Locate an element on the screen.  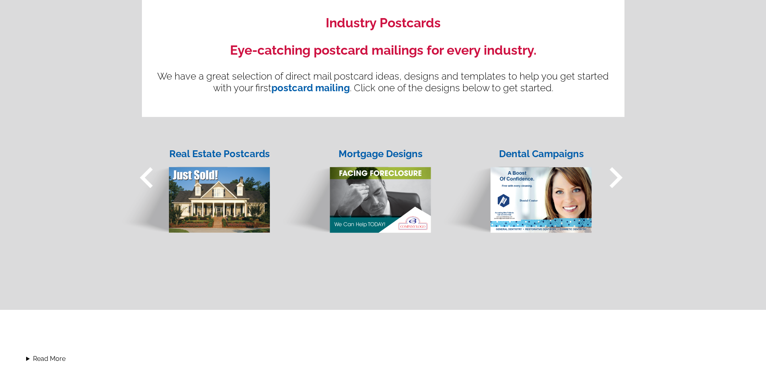
span: keyboard_arrow_left is located at coordinates (147, 178).